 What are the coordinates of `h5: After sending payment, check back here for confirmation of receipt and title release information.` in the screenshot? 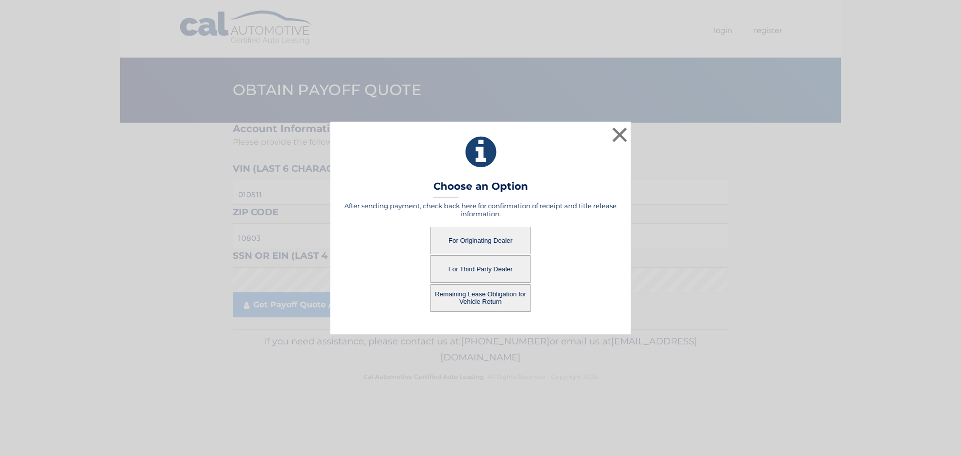 It's located at (480, 210).